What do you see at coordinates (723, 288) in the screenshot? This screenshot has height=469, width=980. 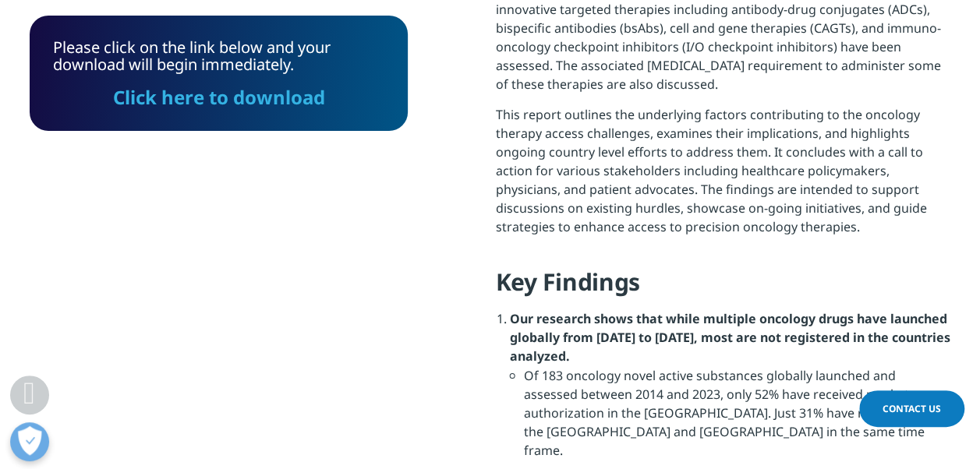 I see `h4: Key Findings` at bounding box center [723, 288].